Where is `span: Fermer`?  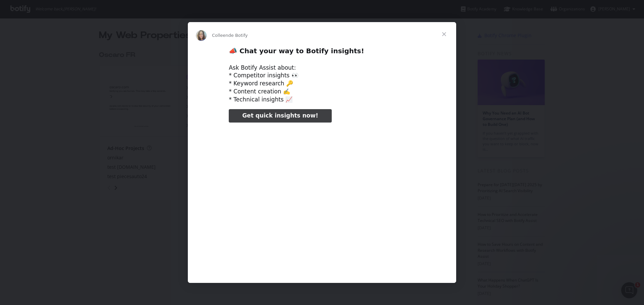 span: Fermer is located at coordinates (444, 34).